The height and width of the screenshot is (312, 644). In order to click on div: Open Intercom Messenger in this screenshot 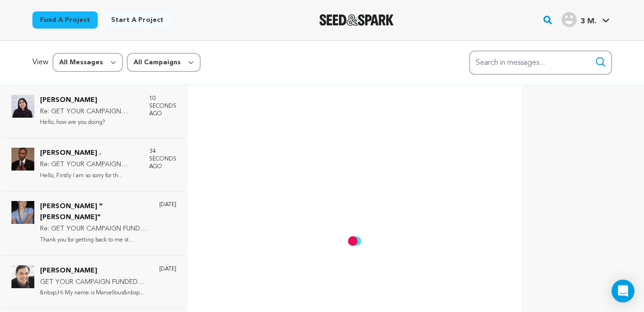, I will do `click(623, 291)`.